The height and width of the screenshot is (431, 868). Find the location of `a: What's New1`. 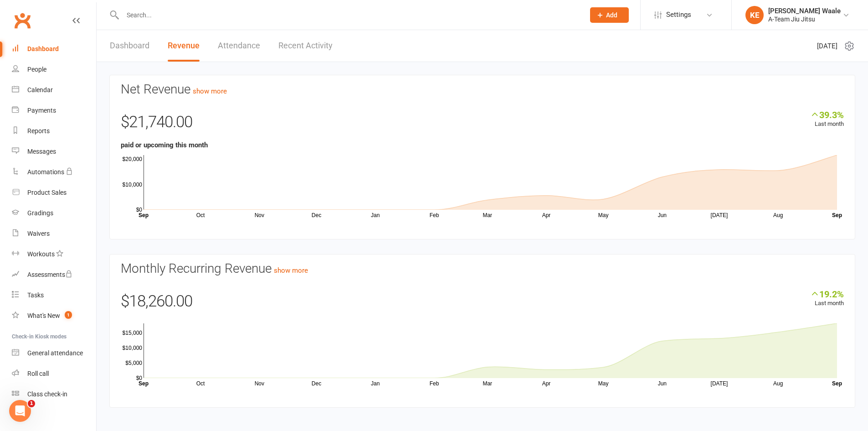

a: What's New1 is located at coordinates (54, 315).